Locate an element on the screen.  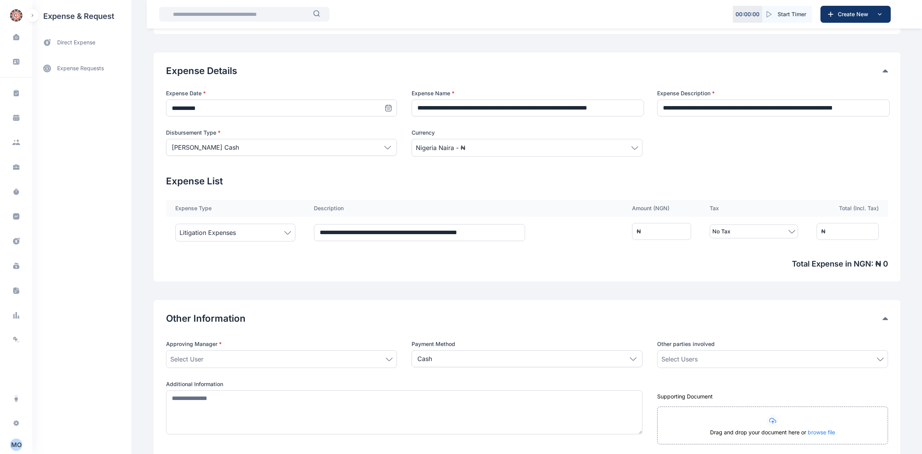
span: Total Expense in NGN : ₦ 0 is located at coordinates (527, 264).